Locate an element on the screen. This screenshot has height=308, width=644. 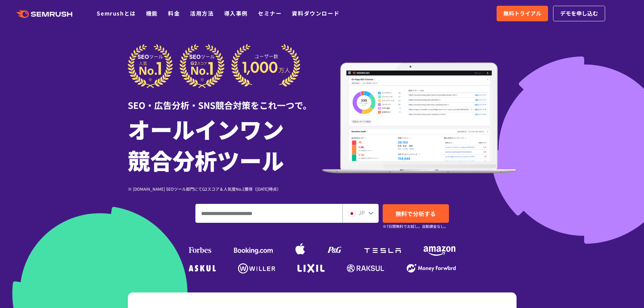
a: 料金 is located at coordinates (174, 13).